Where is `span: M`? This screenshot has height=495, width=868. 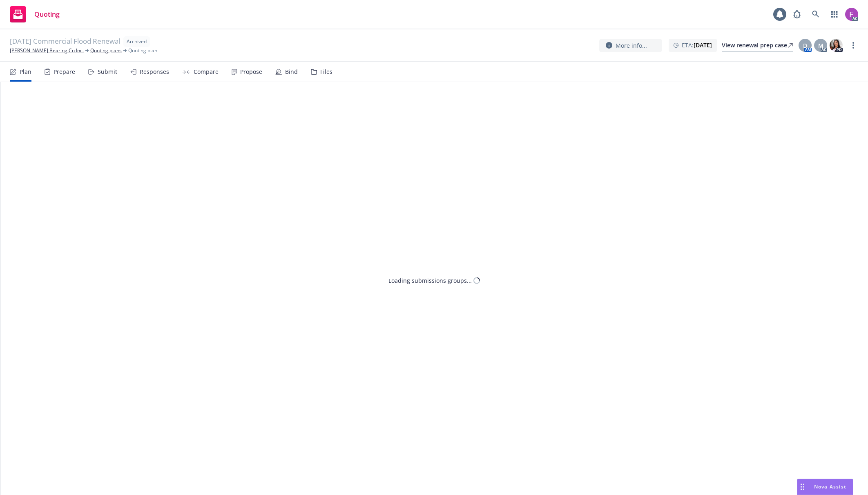 span: M is located at coordinates (821, 46).